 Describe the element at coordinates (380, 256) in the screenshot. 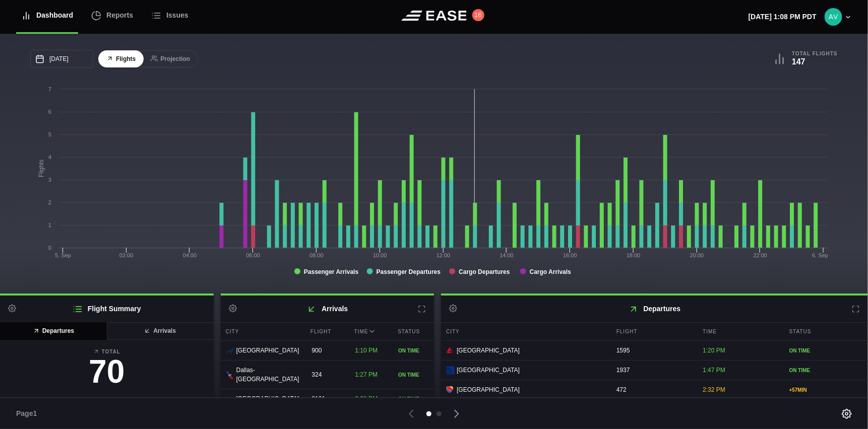

I see `text: 10:00` at that location.